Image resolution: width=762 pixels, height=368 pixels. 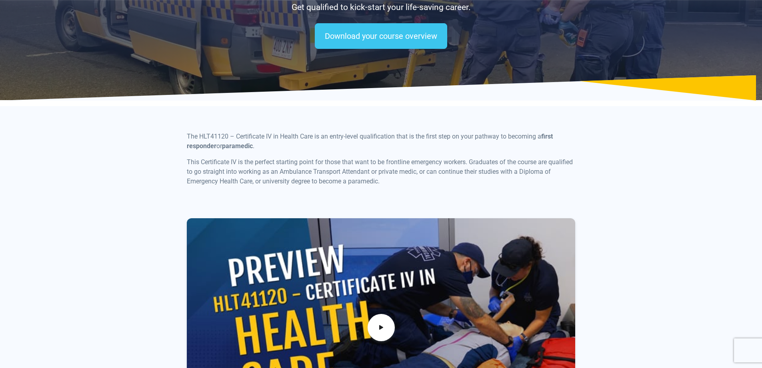 I want to click on span: The HLT41120 – Certificate IV in Health Care is an entry-level qualification that is the first st..., so click(x=364, y=136).